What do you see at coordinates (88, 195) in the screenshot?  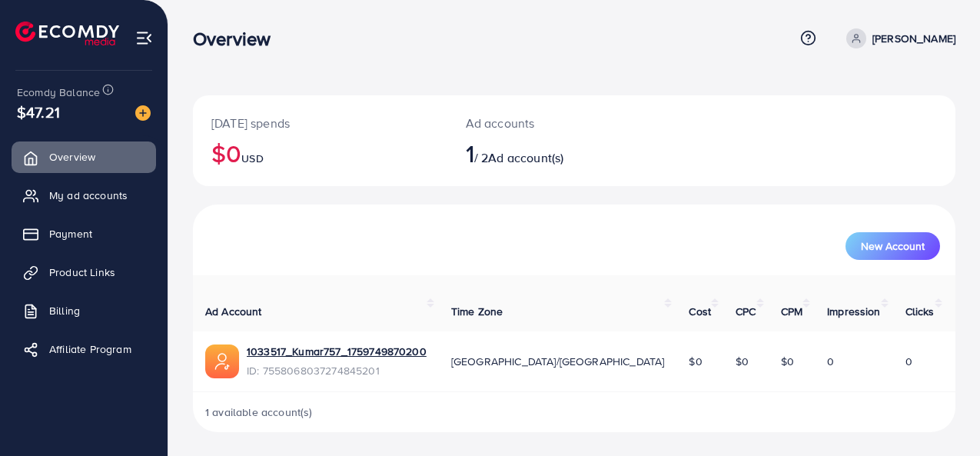 I see `span: My ad accounts` at bounding box center [88, 195].